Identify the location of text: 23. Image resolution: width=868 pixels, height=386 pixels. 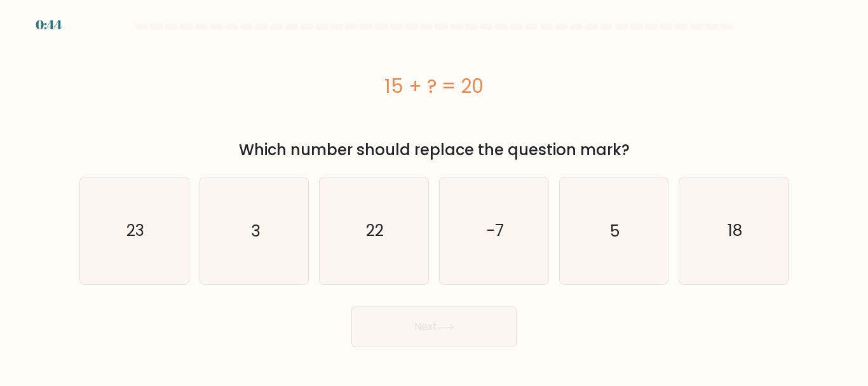
(135, 230).